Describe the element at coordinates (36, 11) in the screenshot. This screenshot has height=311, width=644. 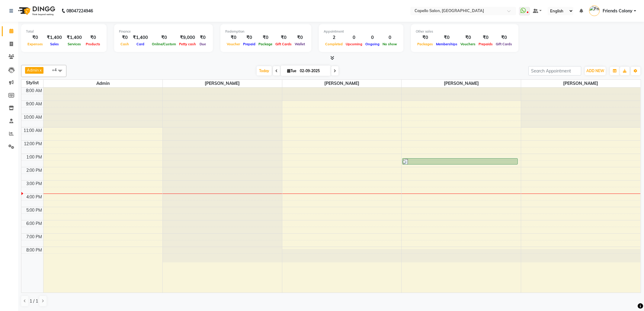
I see `img: logo` at that location.